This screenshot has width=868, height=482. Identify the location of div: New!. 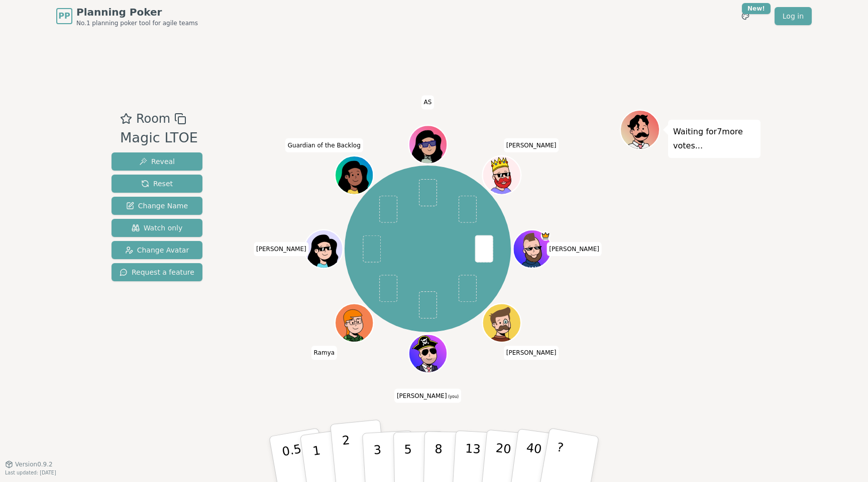
(756, 9).